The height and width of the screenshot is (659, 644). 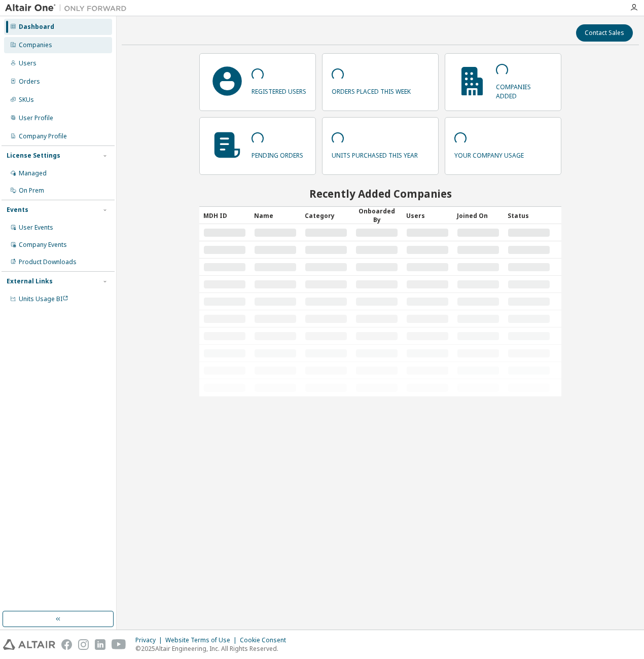 I want to click on p: companies added, so click(x=524, y=90).